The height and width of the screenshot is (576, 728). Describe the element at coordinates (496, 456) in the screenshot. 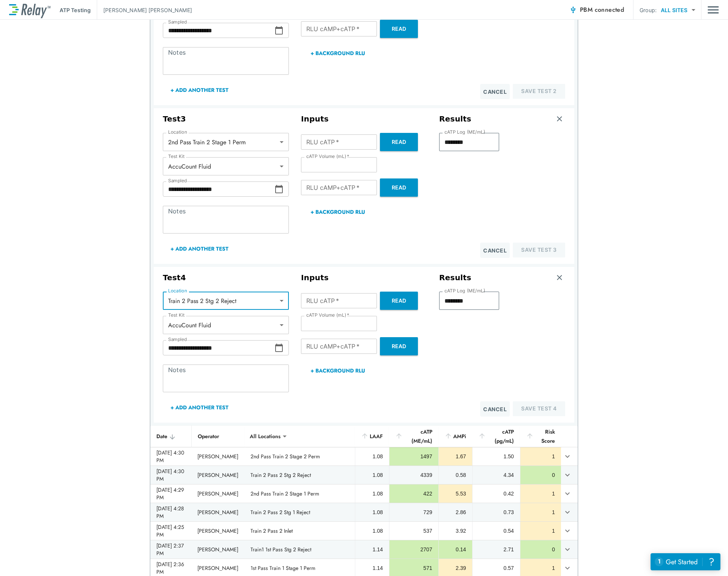

I see `div: 1.50` at that location.